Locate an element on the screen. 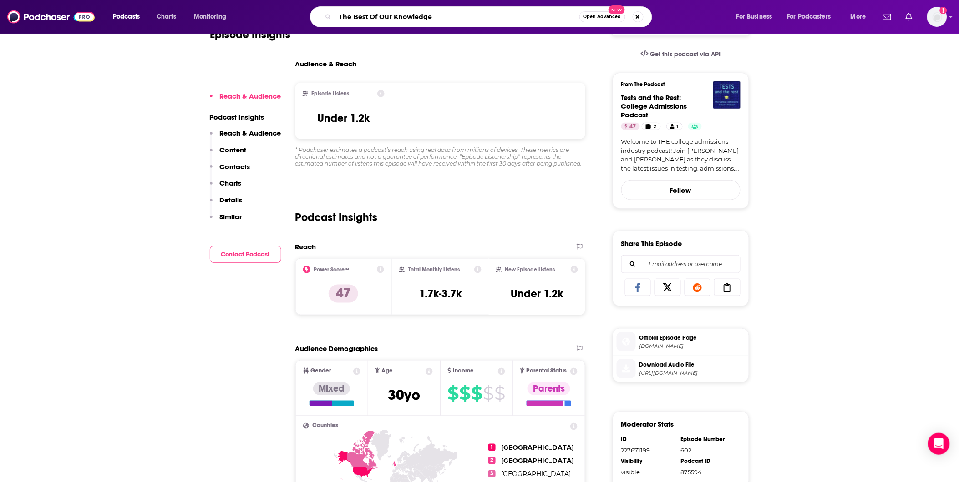 This screenshot has height=482, width=959. span: Parental Status is located at coordinates (546, 371).